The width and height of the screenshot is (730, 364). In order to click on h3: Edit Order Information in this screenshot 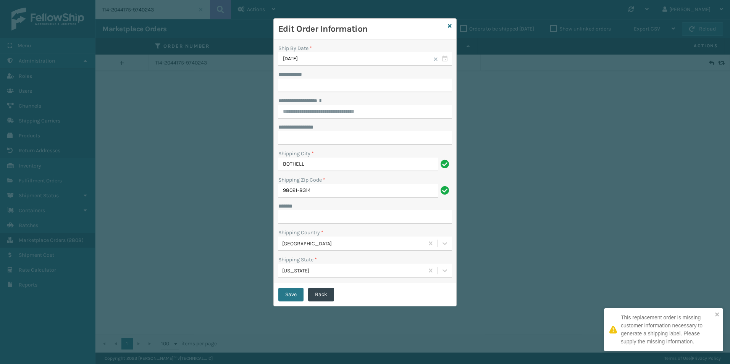, I will do `click(361, 29)`.